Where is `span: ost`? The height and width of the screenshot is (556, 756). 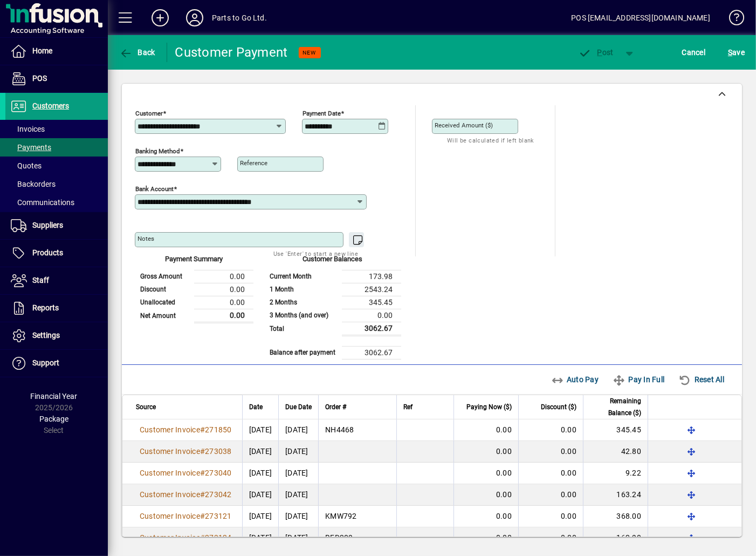 span: ost is located at coordinates (596, 52).